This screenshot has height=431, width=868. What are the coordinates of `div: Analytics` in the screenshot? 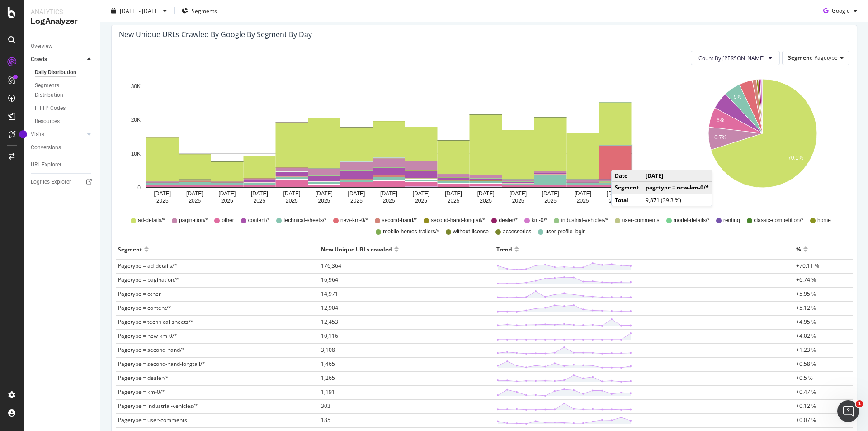 It's located at (62, 12).